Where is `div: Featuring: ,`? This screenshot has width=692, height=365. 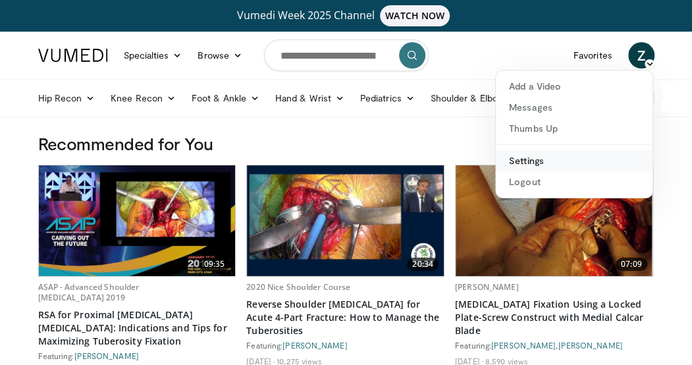
div: Featuring: , is located at coordinates (554, 345).